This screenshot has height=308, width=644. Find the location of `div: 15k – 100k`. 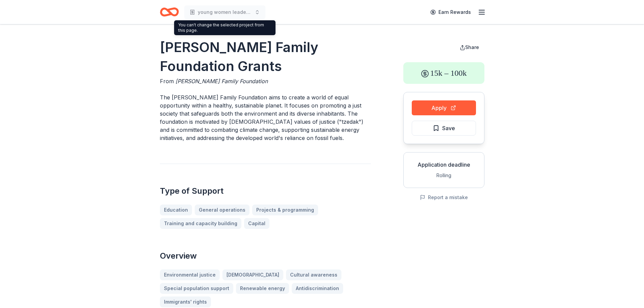

div: 15k – 100k is located at coordinates (444, 73).